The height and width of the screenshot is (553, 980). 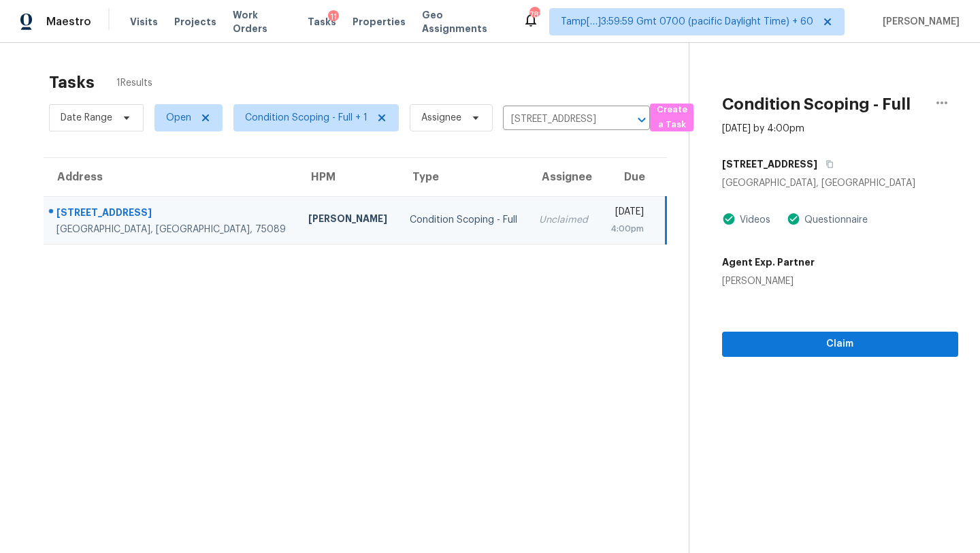 What do you see at coordinates (564, 177) in the screenshot?
I see `th: Assignee` at bounding box center [564, 177].